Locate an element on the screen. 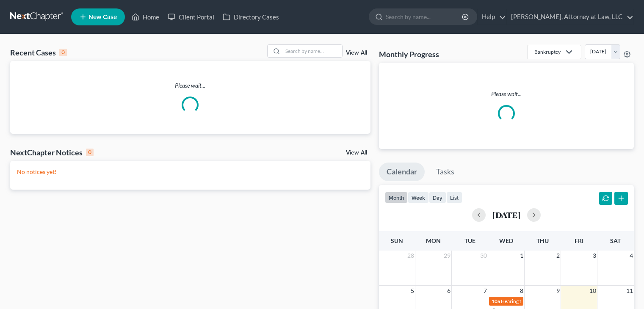  span: 10 is located at coordinates (593, 291).